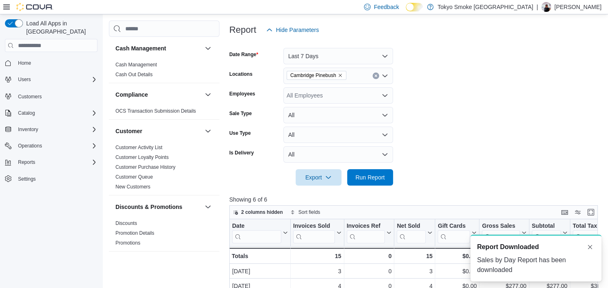  I want to click on label: Use Type, so click(240, 133).